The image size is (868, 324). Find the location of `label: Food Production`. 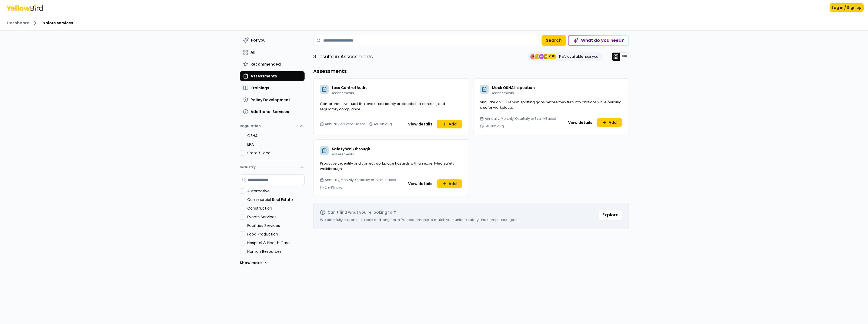

label: Food Production is located at coordinates (276, 235).